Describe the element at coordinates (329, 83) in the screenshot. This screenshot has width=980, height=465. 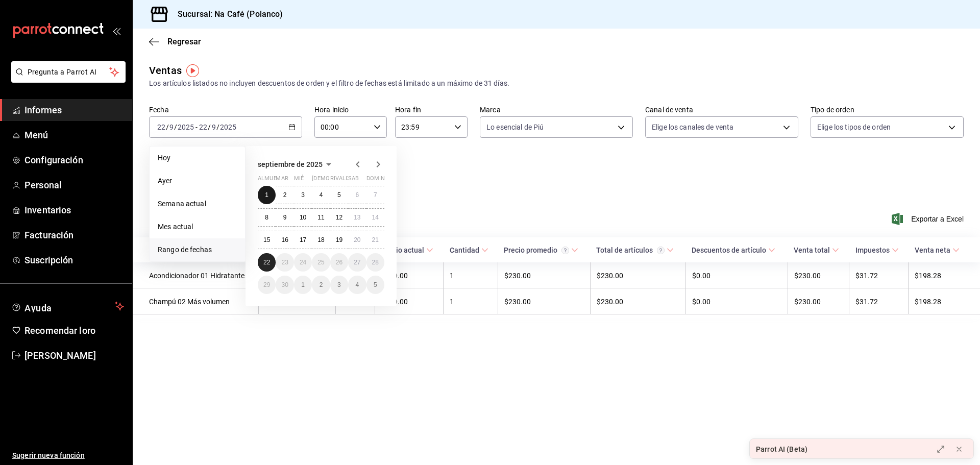
I see `font: Los artículos listados no incluyen descuentos de orden y el filtro de fechas está limitado a un m...` at that location.